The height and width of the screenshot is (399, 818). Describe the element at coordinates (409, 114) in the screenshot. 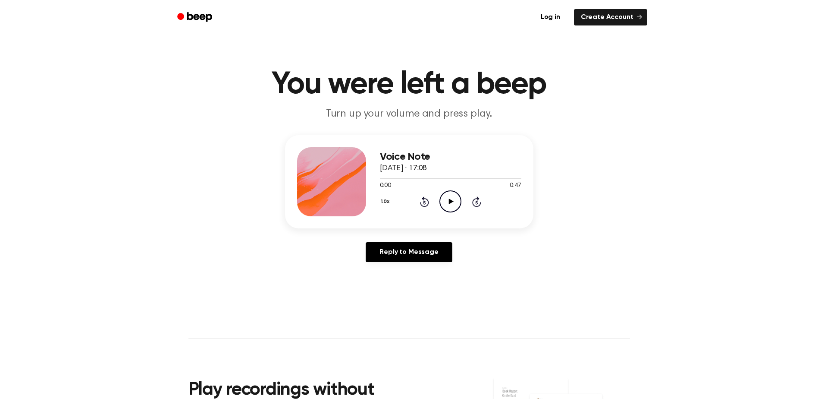

I see `p: Turn up your volume and press play.` at that location.